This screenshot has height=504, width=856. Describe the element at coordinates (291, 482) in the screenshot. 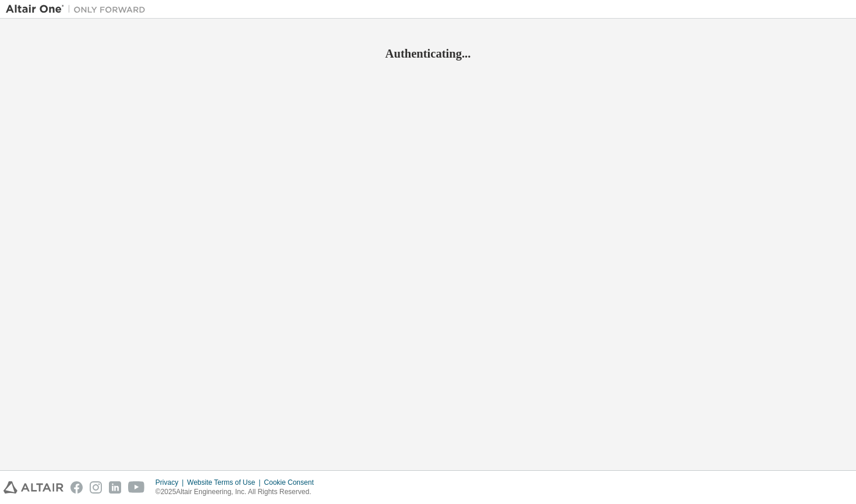

I see `div: Cookie Consent` at that location.